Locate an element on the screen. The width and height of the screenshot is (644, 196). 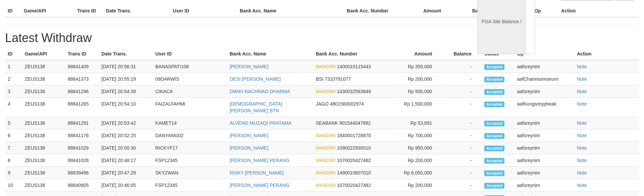
td: 88841291 is located at coordinates (82, 123).